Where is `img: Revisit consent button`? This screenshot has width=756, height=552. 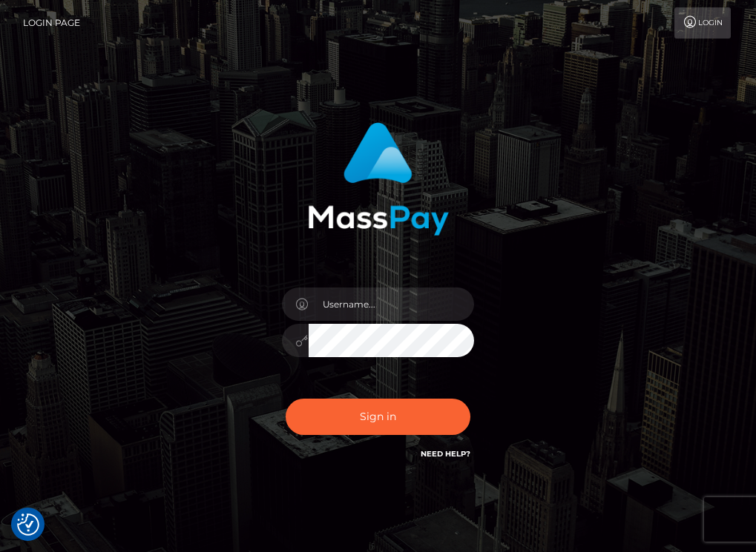 img: Revisit consent button is located at coordinates (28, 525).